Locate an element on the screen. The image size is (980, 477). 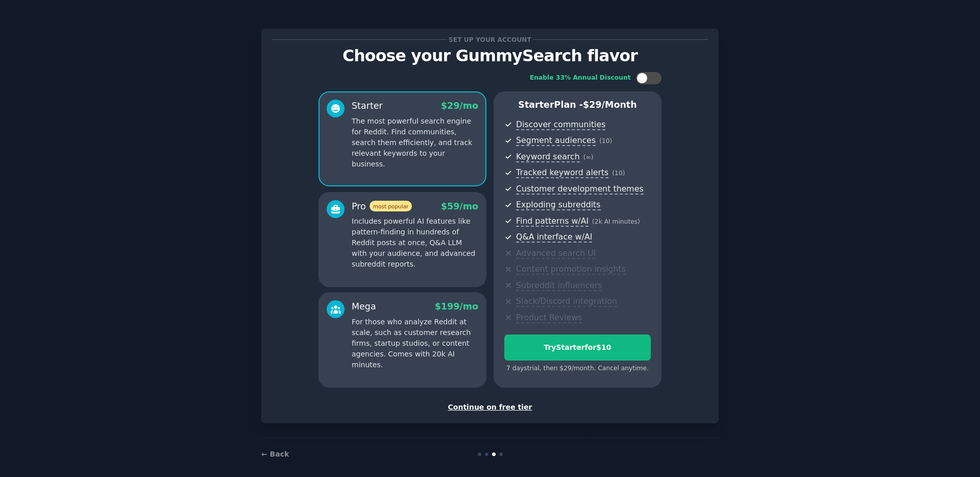
div: Starter is located at coordinates (367, 106).